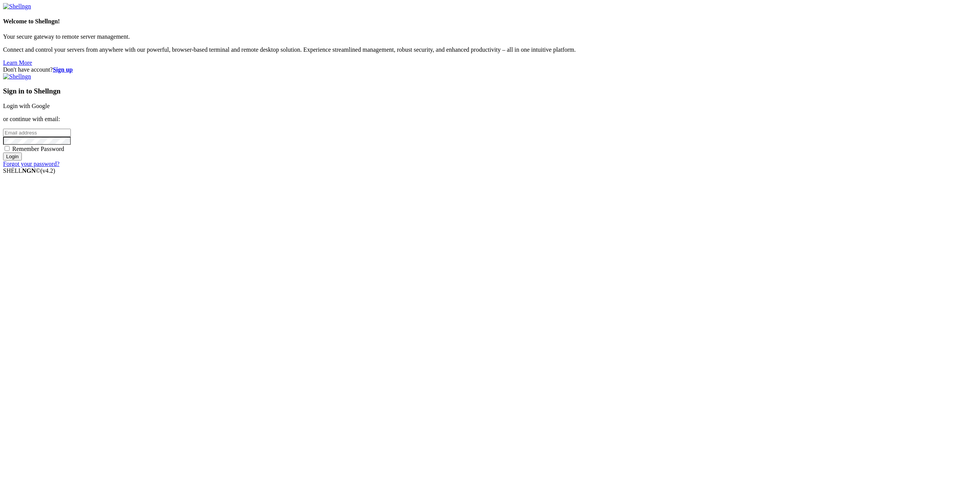  I want to click on span: Remember Password, so click(38, 149).